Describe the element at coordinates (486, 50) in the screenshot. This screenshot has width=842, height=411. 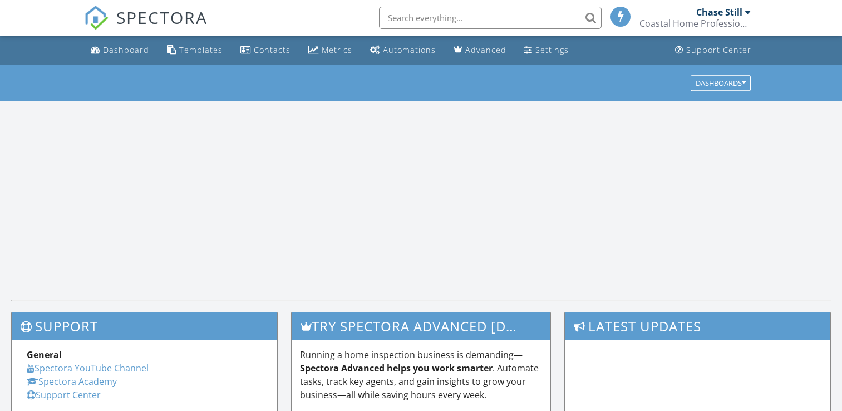
I see `div: Advanced` at that location.